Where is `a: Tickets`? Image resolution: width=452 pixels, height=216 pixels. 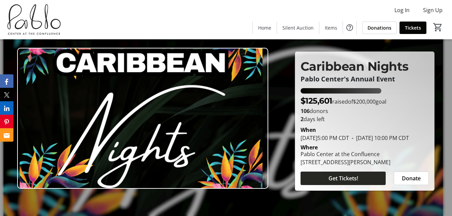 a: Tickets is located at coordinates (413, 28).